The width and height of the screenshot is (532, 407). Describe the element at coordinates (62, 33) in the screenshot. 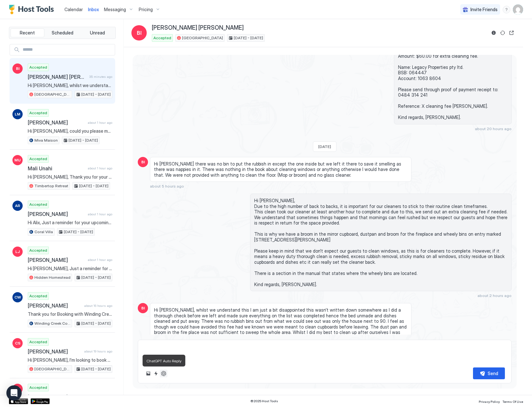

I see `div: tab-group` at that location.